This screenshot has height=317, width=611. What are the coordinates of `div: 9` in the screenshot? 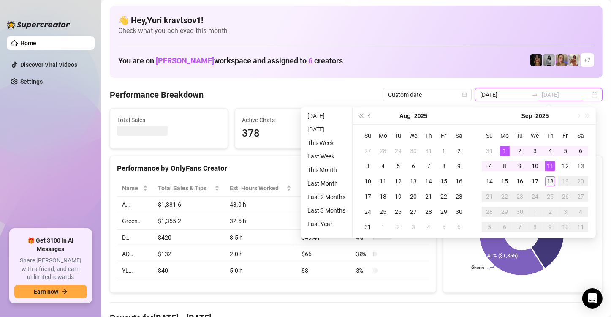 It's located at (550, 227).